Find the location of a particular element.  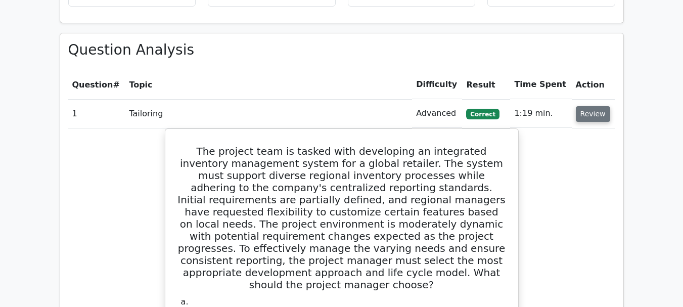

td: 1:19 min. is located at coordinates (540, 113).